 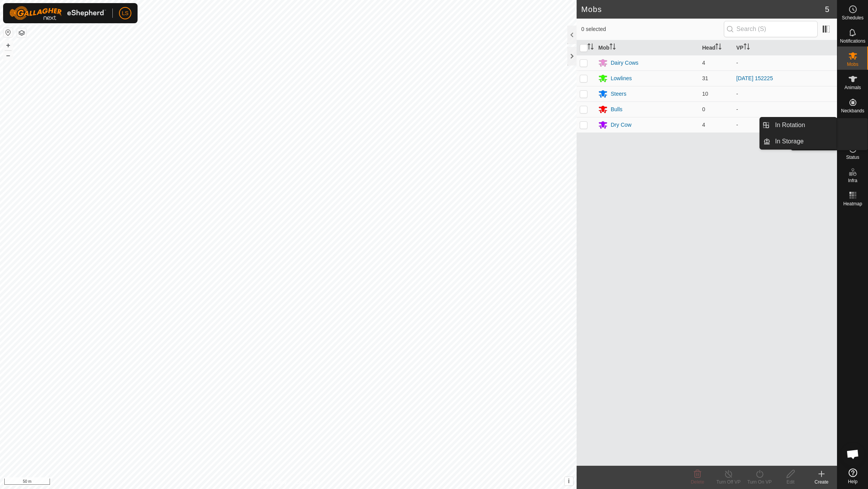 What do you see at coordinates (798, 141) in the screenshot?
I see `li: In Storage` at bounding box center [798, 141].